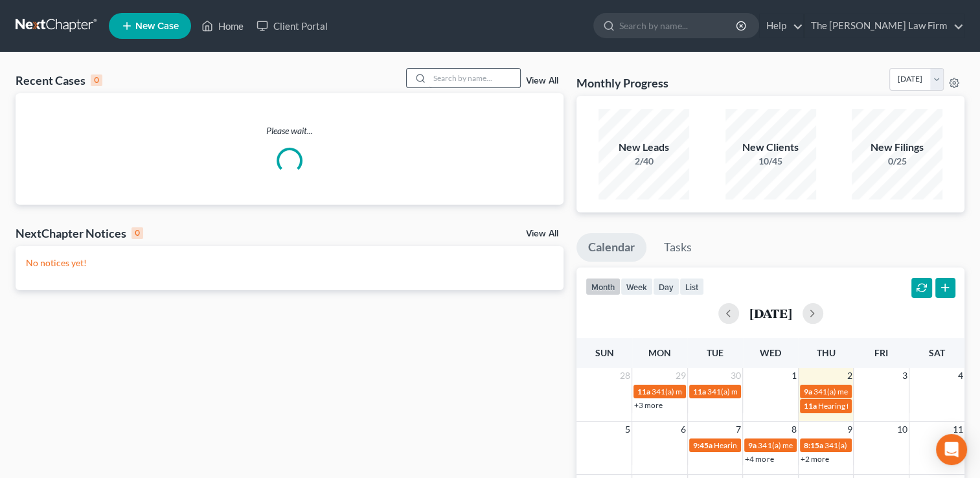  Describe the element at coordinates (736, 375) in the screenshot. I see `span: 30` at that location.